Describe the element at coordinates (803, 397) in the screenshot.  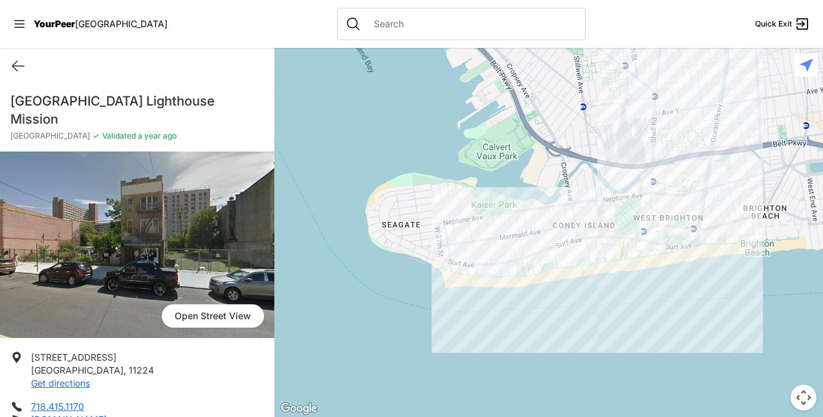
I see `button: Map camera controls` at that location.